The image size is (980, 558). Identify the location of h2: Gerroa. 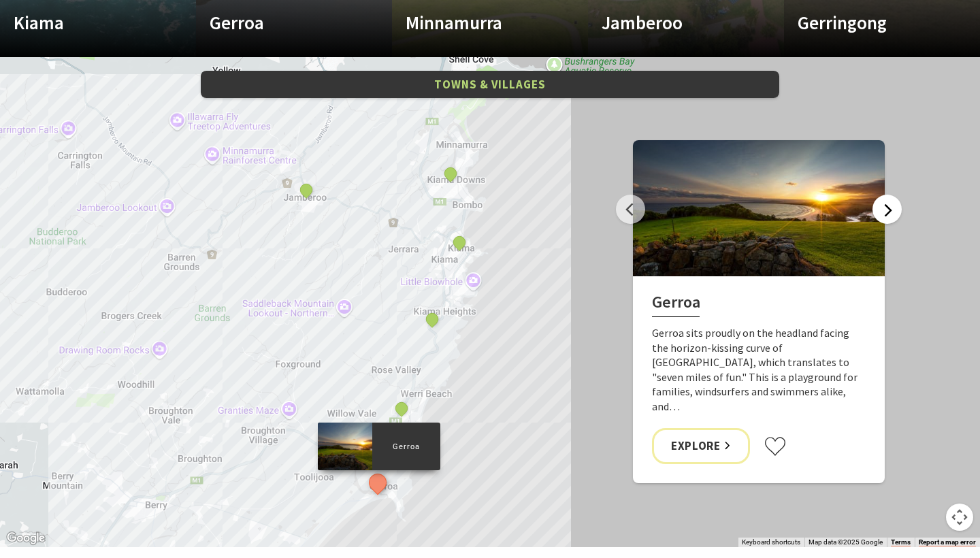
(759, 305).